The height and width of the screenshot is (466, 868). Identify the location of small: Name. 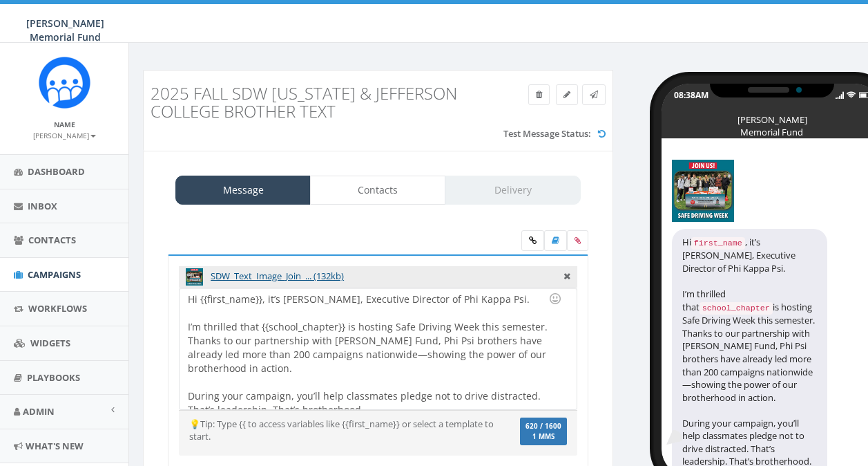
(65, 124).